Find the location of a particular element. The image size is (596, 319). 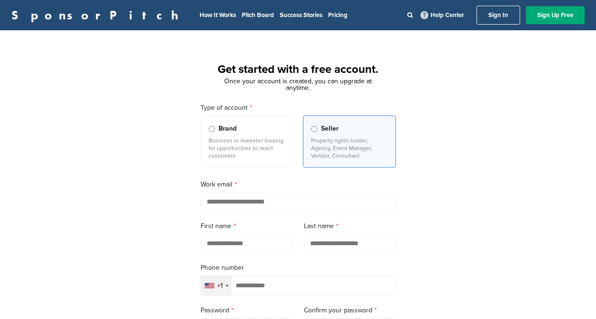

a: Sign In is located at coordinates (498, 15).